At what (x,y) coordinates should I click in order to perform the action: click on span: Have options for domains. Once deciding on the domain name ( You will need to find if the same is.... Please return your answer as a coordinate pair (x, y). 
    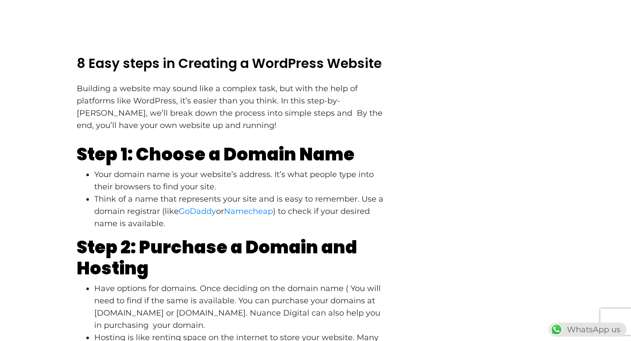
    Looking at the image, I should click on (237, 307).